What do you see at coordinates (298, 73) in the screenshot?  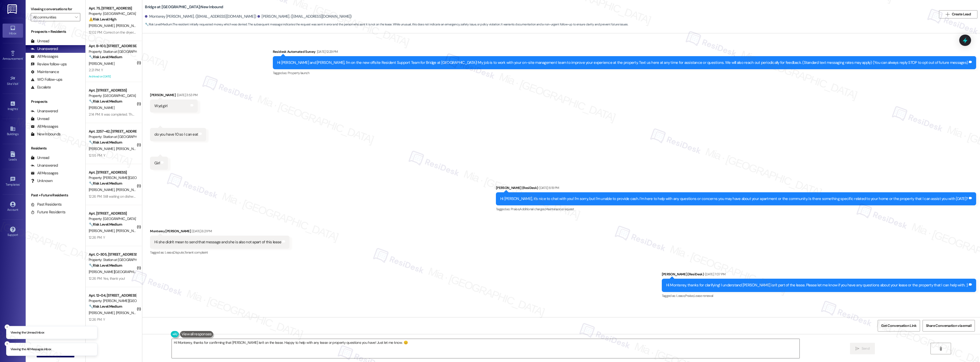 I see `span: Property launch` at bounding box center [298, 73].